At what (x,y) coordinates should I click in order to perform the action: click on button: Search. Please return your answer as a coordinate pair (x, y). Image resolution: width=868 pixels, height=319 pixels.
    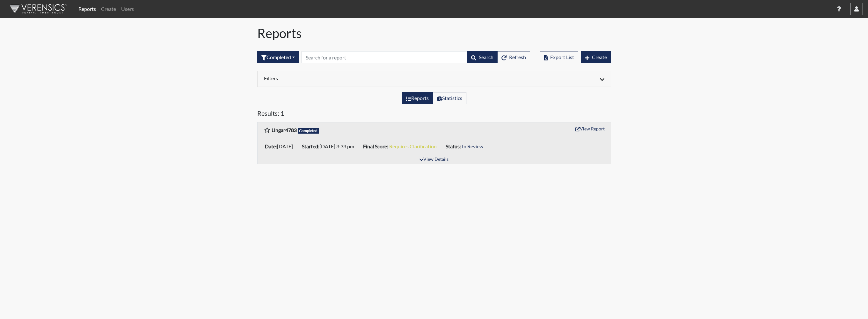
    Looking at the image, I should click on (482, 57).